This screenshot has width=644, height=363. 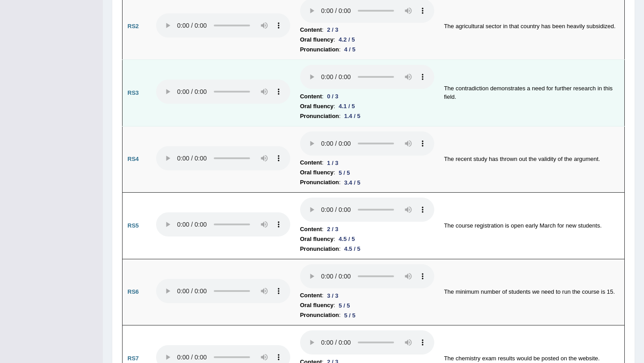 What do you see at coordinates (347, 39) in the screenshot?
I see `div: 4.2 / 5` at bounding box center [347, 39].